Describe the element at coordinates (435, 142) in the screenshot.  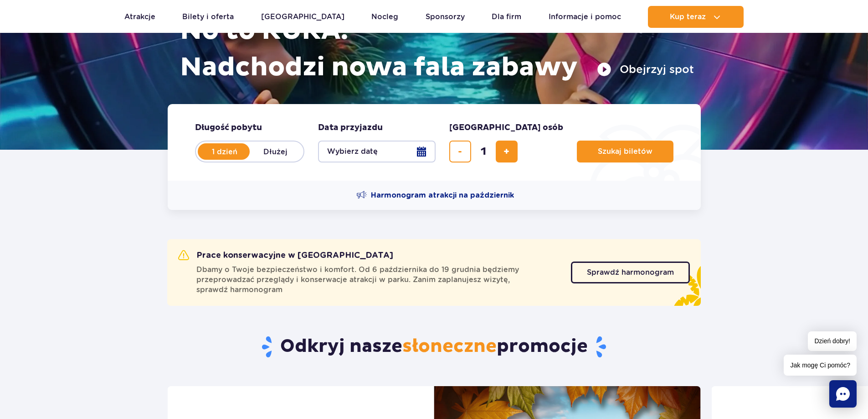
I see `form: Planowanie wizyty w Park of Poland` at that location.